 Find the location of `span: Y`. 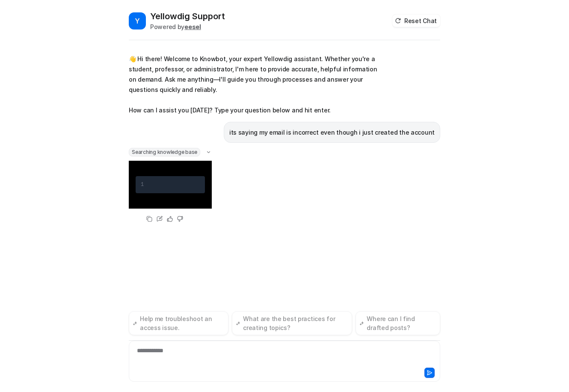

span: Y is located at coordinates (137, 21).